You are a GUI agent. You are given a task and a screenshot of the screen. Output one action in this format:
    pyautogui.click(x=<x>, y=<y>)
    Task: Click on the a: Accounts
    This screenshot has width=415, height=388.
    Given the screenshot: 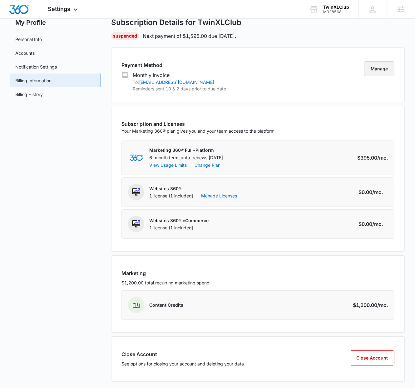 What is the action you would take?
    pyautogui.click(x=25, y=53)
    